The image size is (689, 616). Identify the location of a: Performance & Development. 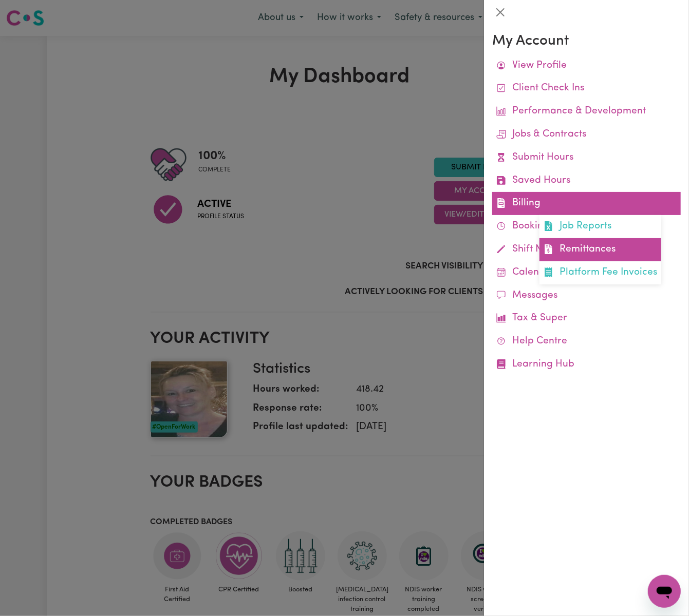
(586, 111).